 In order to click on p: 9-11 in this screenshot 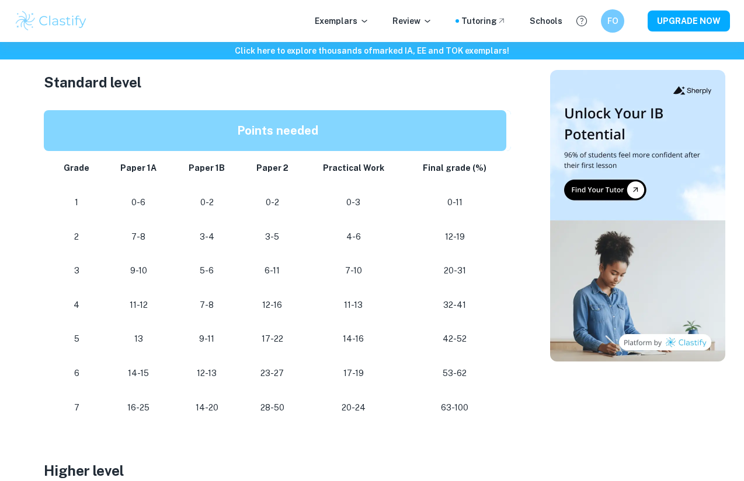, I will do `click(207, 339)`.